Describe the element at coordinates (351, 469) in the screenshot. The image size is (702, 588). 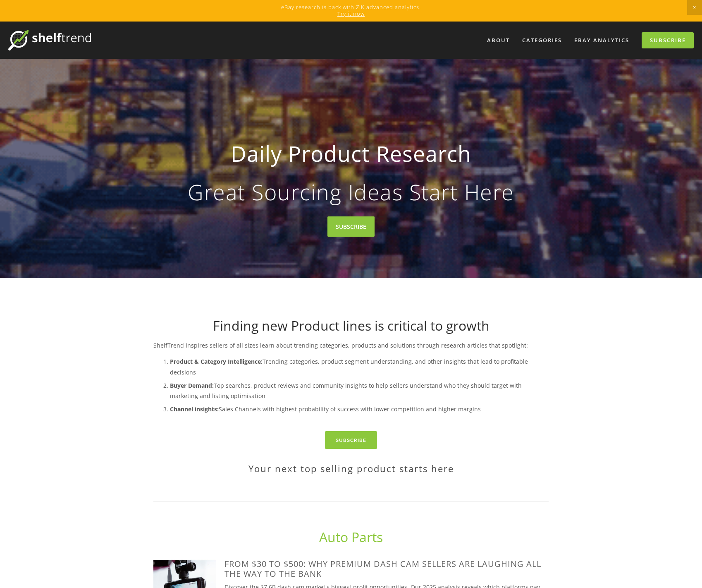
I see `h2: Your next top selling product starts here` at that location.